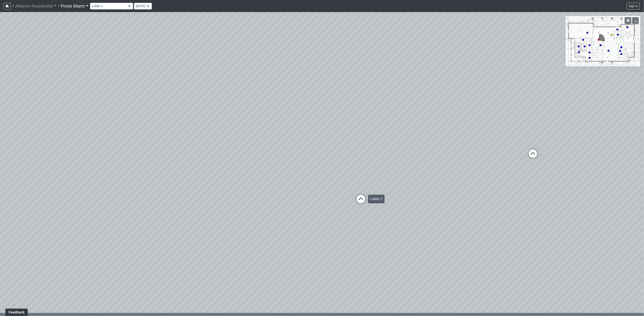  I want to click on div: Lobby 1, so click(376, 199).